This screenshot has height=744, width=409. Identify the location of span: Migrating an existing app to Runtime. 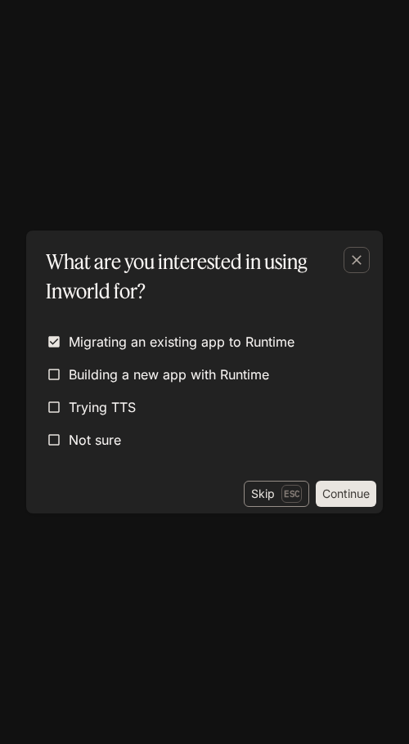
(181, 342).